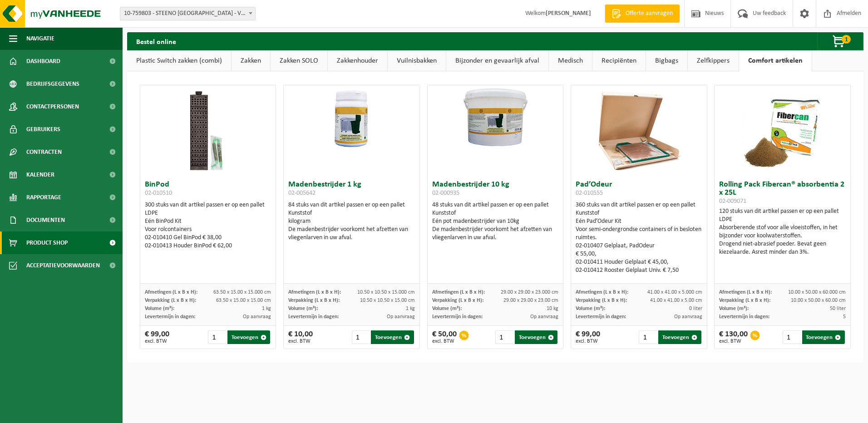 This screenshot has width=868, height=423. What do you see at coordinates (495, 222) in the screenshot?
I see `div: 48 stuks van dit artikel passen er op een pallet` at bounding box center [495, 222].